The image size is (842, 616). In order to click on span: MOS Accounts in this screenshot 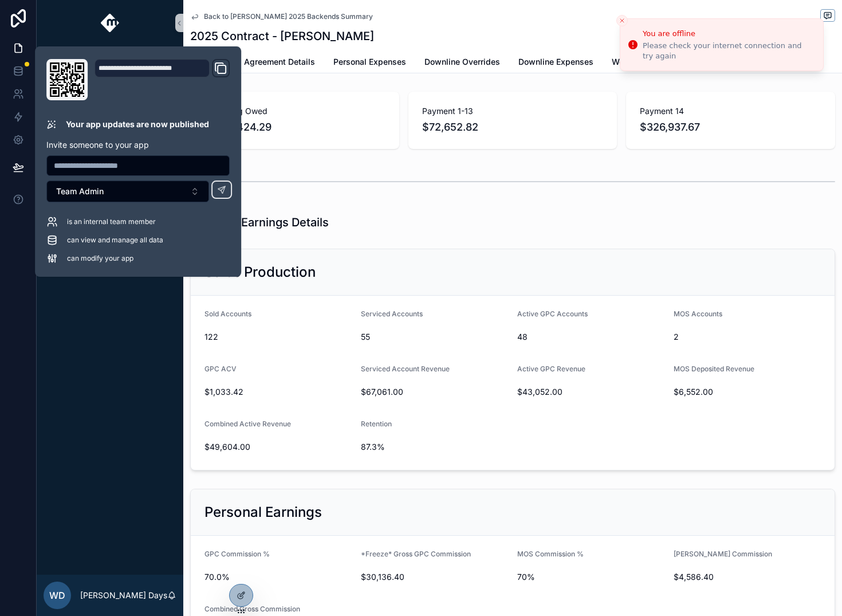, I will do `click(698, 313)`.